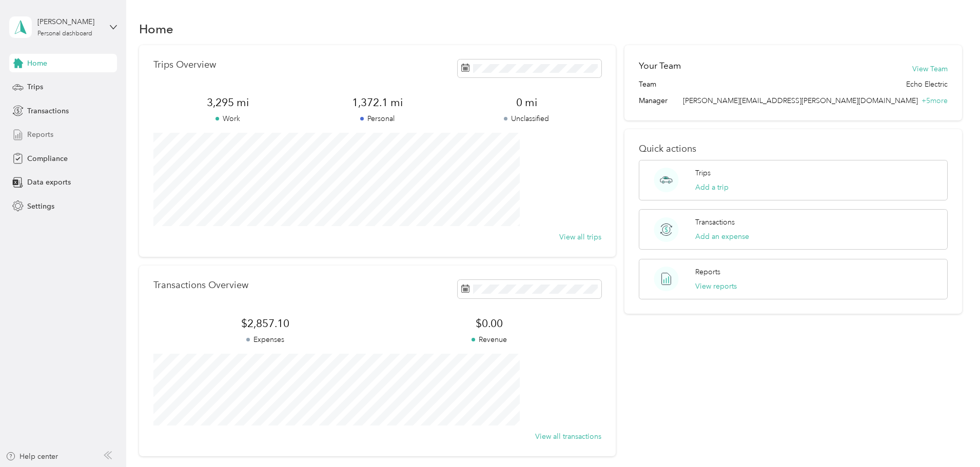  I want to click on p: Expenses, so click(265, 339).